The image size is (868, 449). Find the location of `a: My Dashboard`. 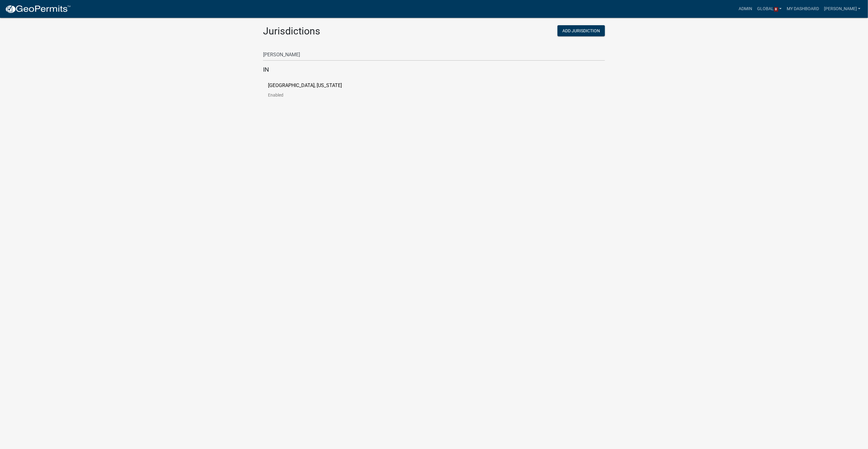

a: My Dashboard is located at coordinates (803, 9).